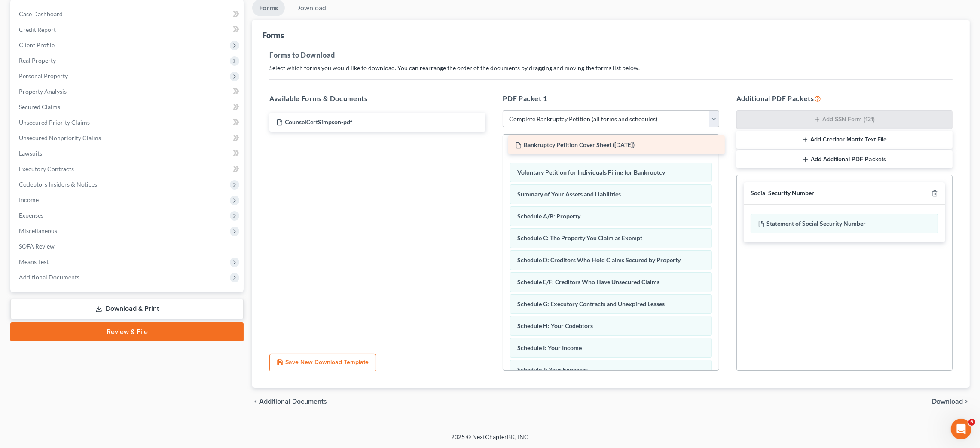 This screenshot has height=448, width=980. What do you see at coordinates (39, 107) in the screenshot?
I see `span: Secured Claims` at bounding box center [39, 107].